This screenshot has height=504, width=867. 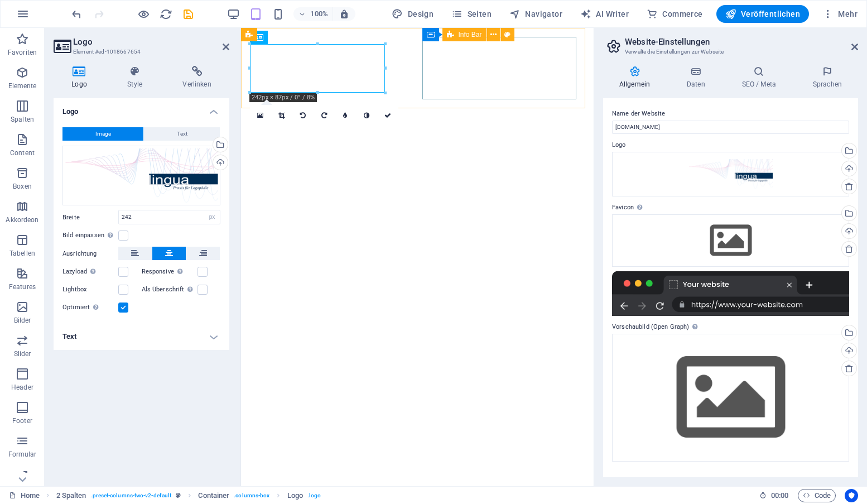 I want to click on label: Optimiert, so click(x=90, y=308).